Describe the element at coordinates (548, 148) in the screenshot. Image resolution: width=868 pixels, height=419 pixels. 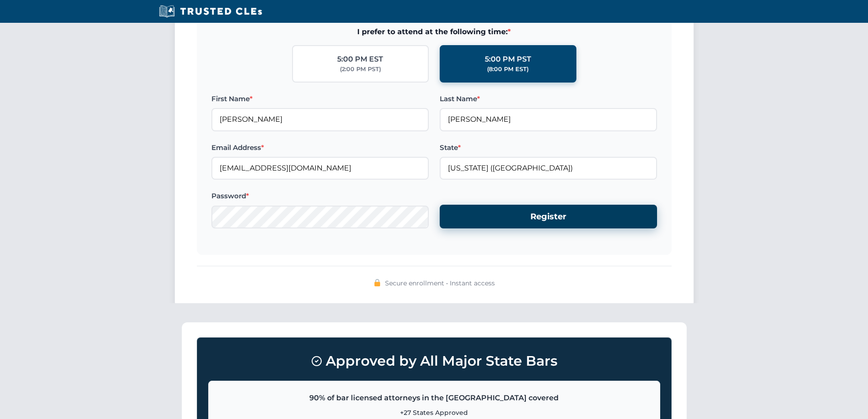
I see `label: State` at that location.